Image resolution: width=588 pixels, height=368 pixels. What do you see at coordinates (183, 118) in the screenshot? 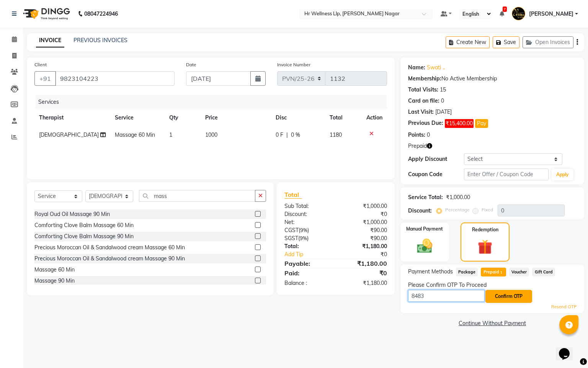
I see `th: Qty` at bounding box center [183, 118].